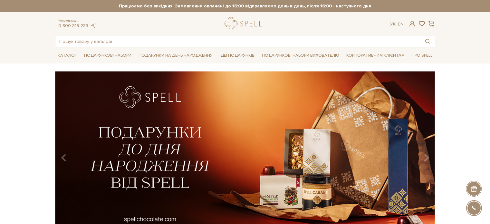  What do you see at coordinates (93, 25) in the screenshot?
I see `a: telegram` at bounding box center [93, 25].